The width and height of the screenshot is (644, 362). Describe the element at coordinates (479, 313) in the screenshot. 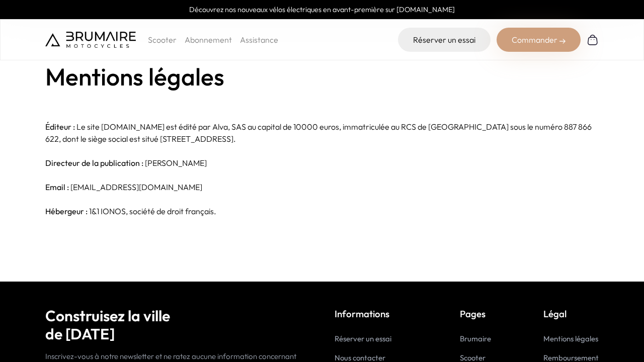

I see `p: Pages` at that location.